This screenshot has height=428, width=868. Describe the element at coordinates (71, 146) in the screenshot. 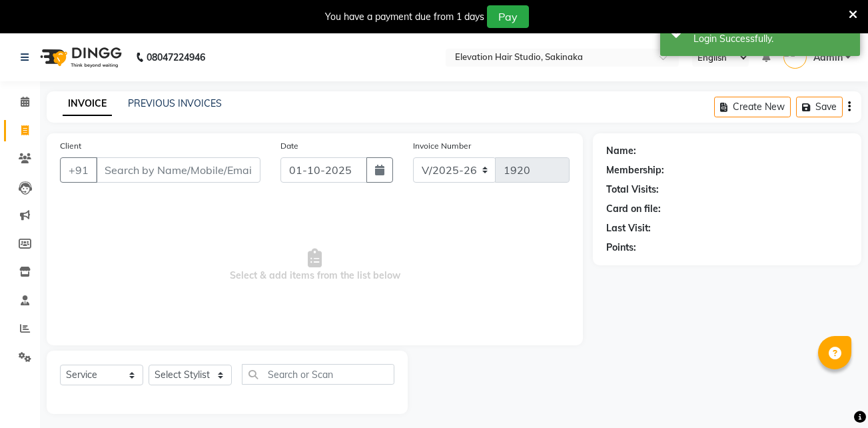

I see `label: Client` at that location.